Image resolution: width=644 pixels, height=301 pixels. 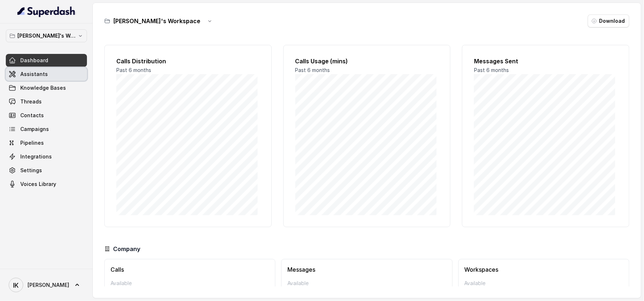 What do you see at coordinates (188, 61) in the screenshot?
I see `h2: Calls Distribution` at bounding box center [188, 61].